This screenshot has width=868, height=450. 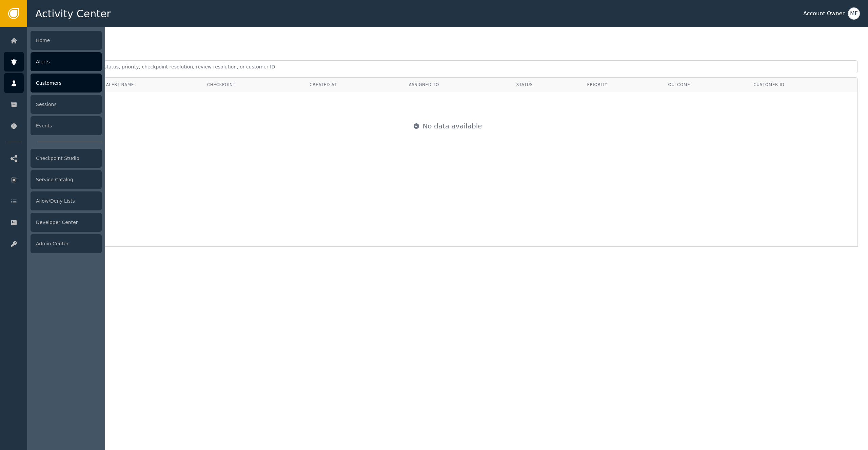 I want to click on a: Sessions, so click(x=53, y=104).